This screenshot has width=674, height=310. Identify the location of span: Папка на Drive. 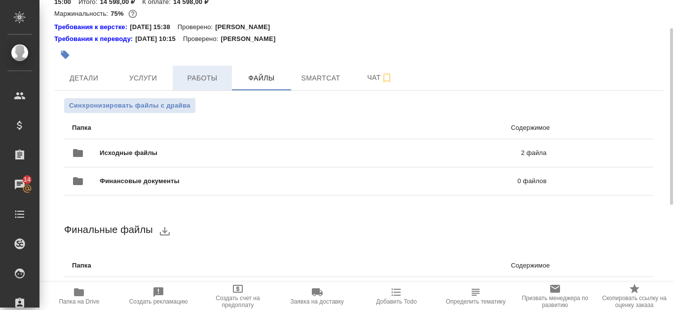
(79, 301).